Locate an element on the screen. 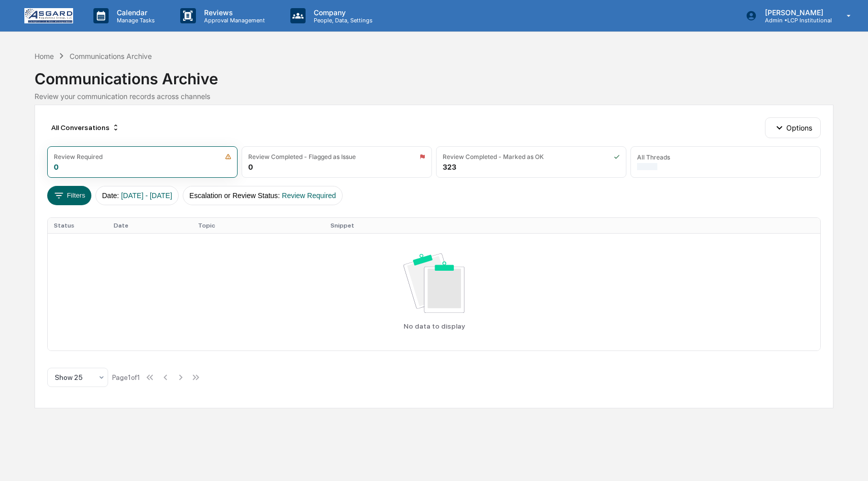  img: No data available is located at coordinates (434, 283).